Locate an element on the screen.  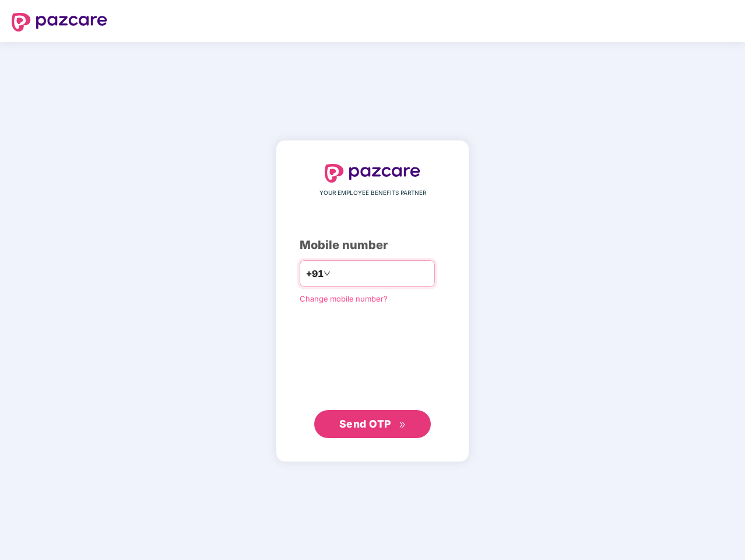
button: Send OTPdouble-right is located at coordinates (372, 424).